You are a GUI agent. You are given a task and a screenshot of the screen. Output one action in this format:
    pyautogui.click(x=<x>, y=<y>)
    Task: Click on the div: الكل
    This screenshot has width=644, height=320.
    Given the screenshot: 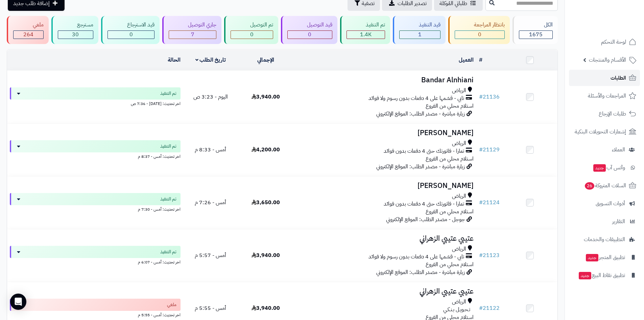 What is the action you would take?
    pyautogui.click(x=536, y=25)
    